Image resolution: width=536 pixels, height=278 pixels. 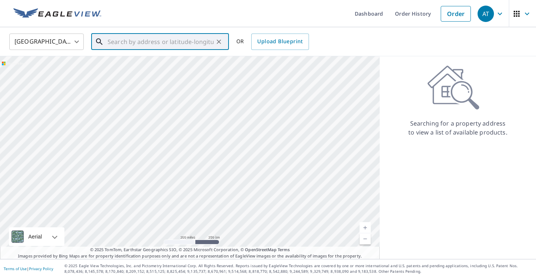 I want to click on span: Upload Blueprint, so click(x=280, y=41).